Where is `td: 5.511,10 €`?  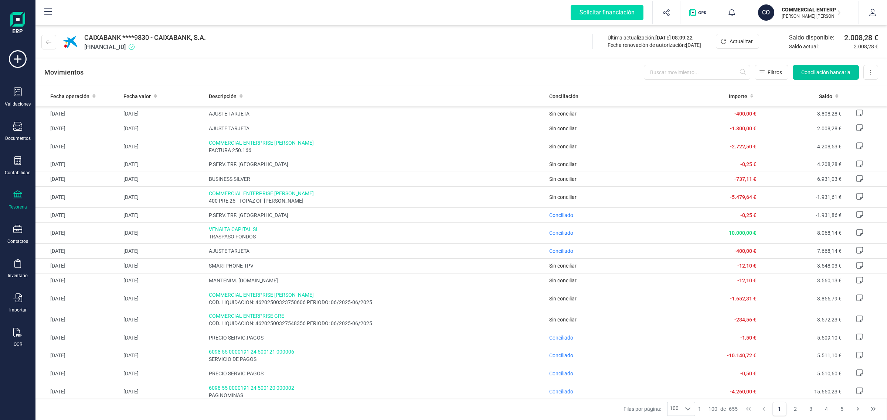 td: 5.511,10 € is located at coordinates (801, 356).